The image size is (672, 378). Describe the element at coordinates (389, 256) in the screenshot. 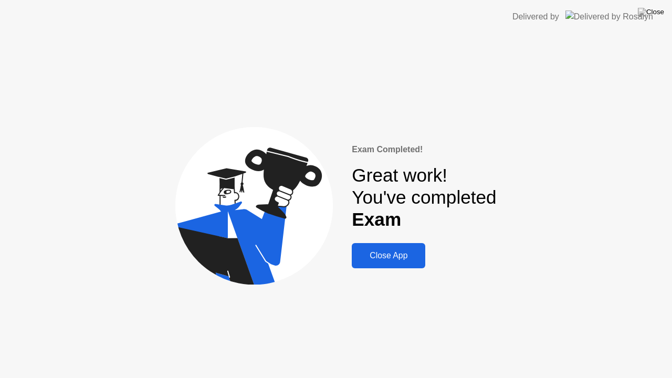

I see `button: Close App` at that location.